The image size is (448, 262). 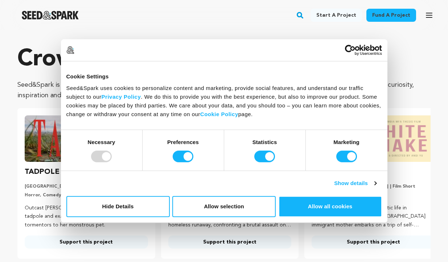 What do you see at coordinates (183, 142) in the screenshot?
I see `strong: Preferences` at bounding box center [183, 142].